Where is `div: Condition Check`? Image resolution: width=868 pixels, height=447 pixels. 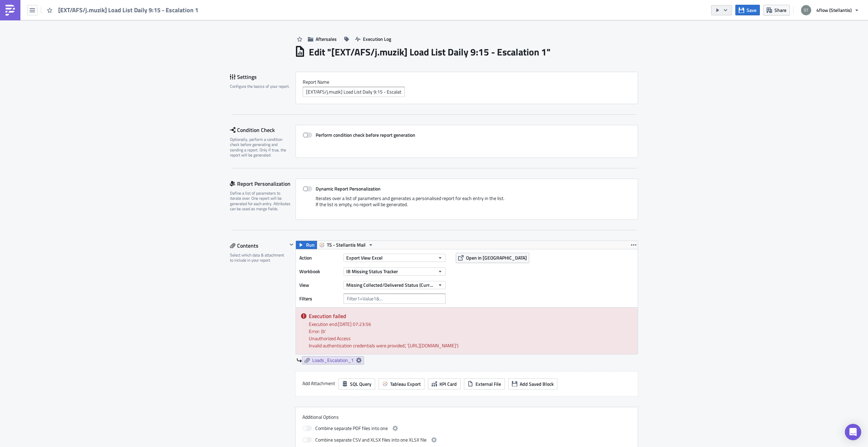
div: Condition Check is located at coordinates (262, 130).